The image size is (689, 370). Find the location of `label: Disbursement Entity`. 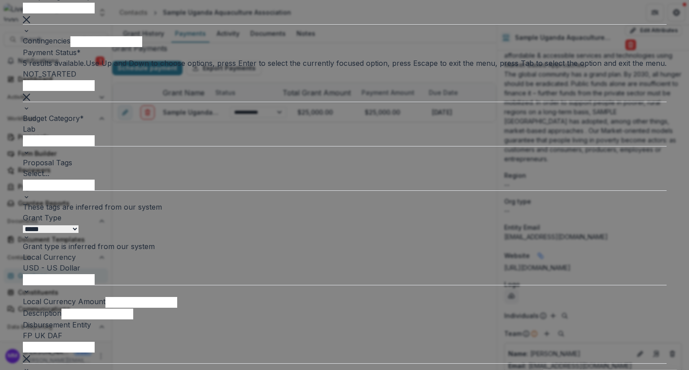

label: Disbursement Entity is located at coordinates (57, 325).